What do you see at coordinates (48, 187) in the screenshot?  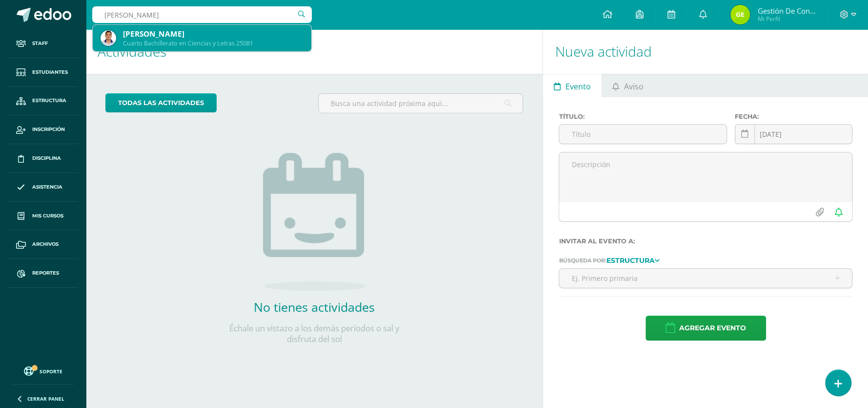 I see `span: Asistencia` at bounding box center [48, 187].